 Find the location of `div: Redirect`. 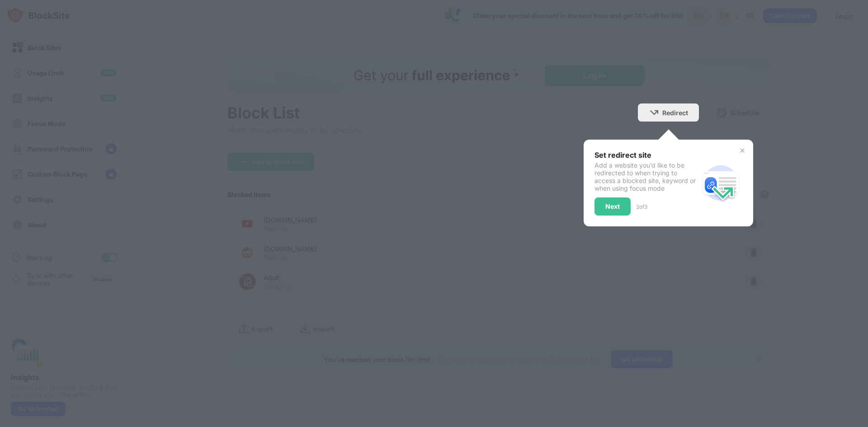

div: Redirect is located at coordinates (675, 113).